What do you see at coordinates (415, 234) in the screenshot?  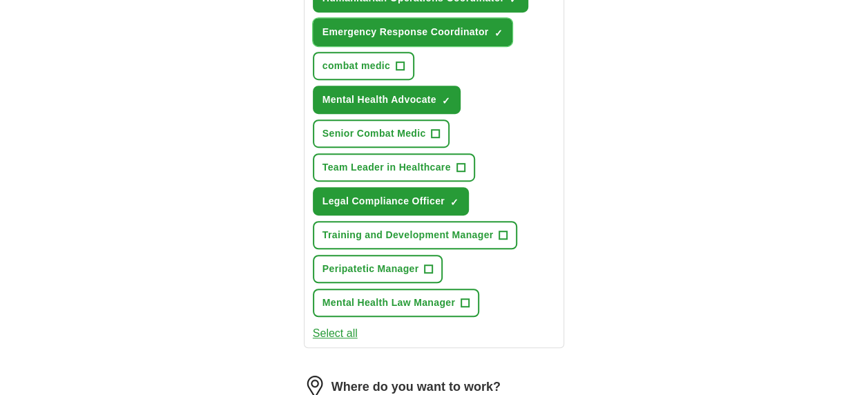 I see `button: Training and Development Manager` at bounding box center [415, 234].